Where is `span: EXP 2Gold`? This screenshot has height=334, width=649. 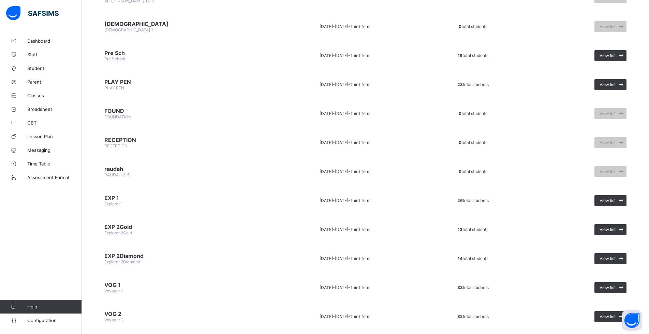 span: EXP 2Gold is located at coordinates (182, 227).